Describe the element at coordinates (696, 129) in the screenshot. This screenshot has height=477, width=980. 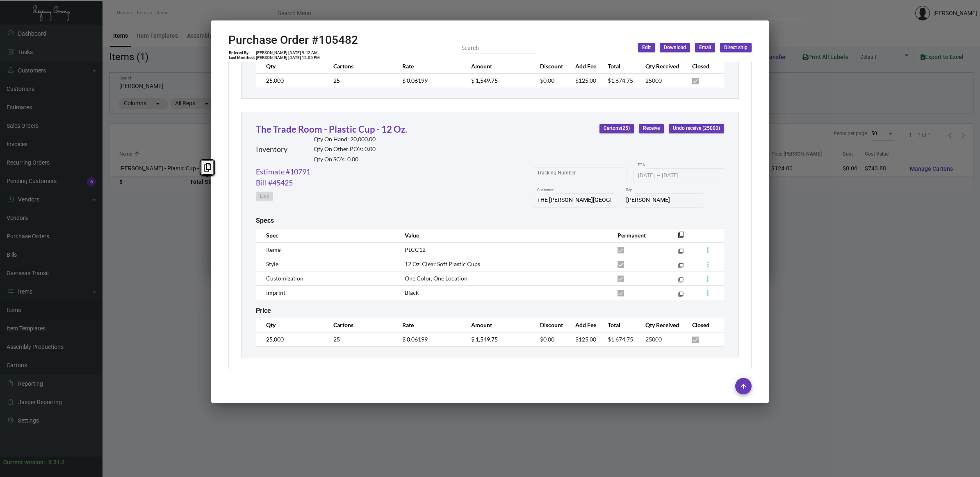
I see `button: Undo receive (25000)` at that location.